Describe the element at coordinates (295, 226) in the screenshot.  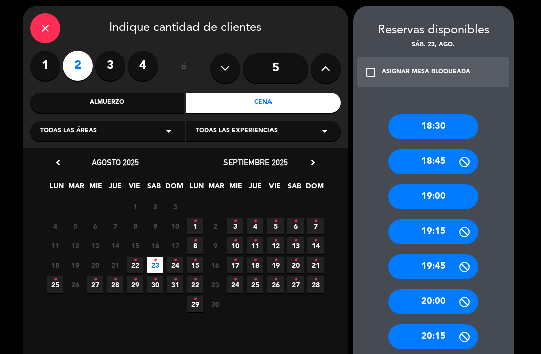
I see `span: 6` at that location.